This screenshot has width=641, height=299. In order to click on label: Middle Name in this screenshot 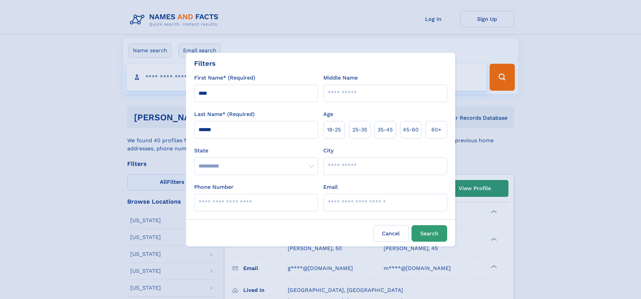, I will do `click(341, 78)`.